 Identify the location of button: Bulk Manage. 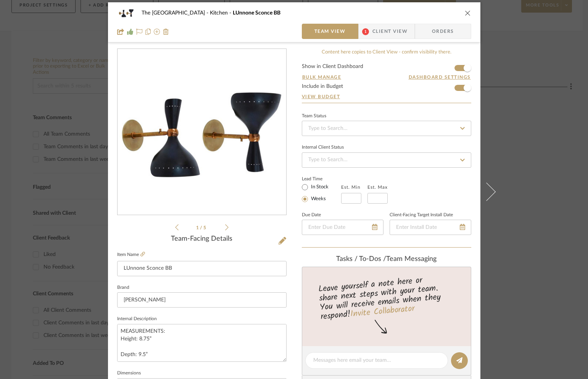
(321, 77).